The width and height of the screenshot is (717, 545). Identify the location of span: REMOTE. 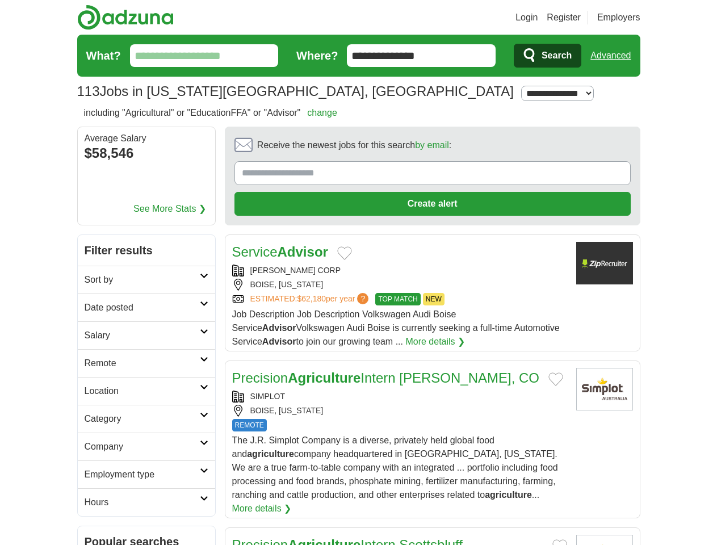
(249, 425).